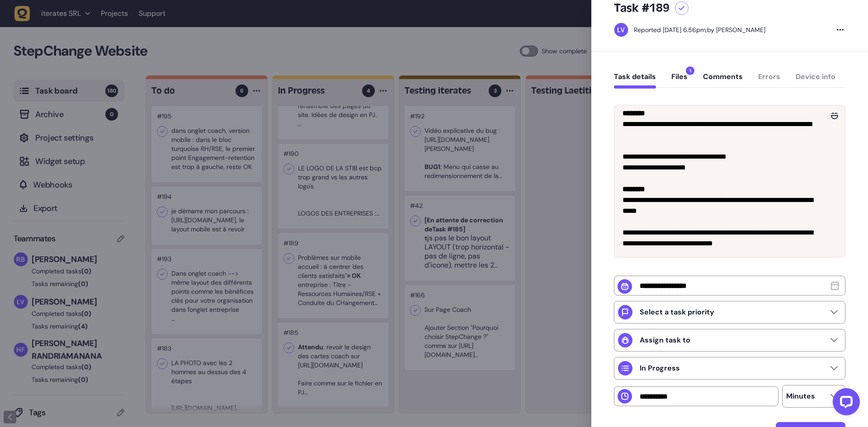  I want to click on button: Files, so click(680, 81).